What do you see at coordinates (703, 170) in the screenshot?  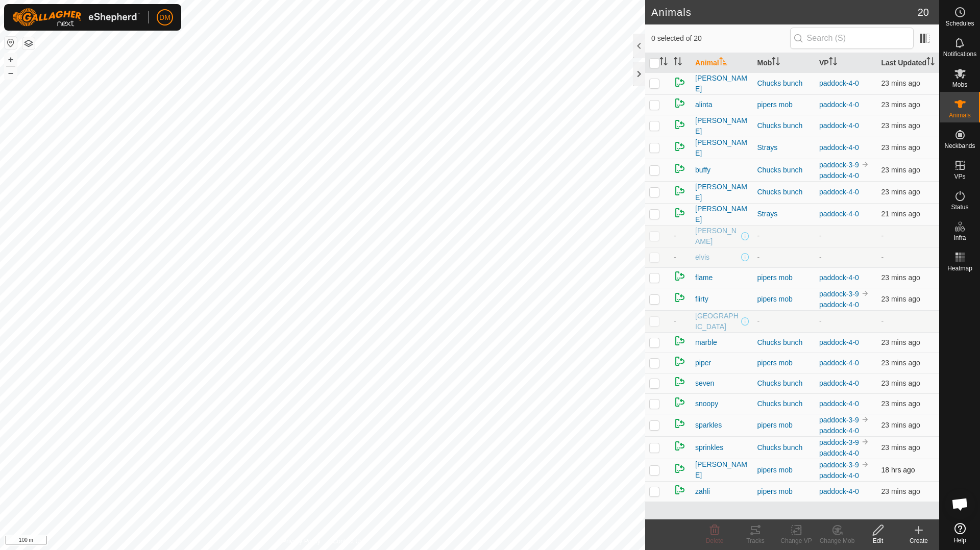 I see `span: buffy` at bounding box center [703, 170].